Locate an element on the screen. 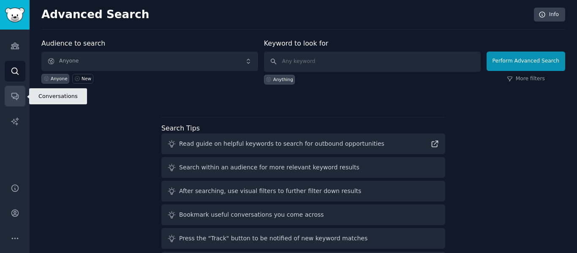 This screenshot has height=253, width=577. div: Search within an audience for more relevant keyword results is located at coordinates (269, 167).